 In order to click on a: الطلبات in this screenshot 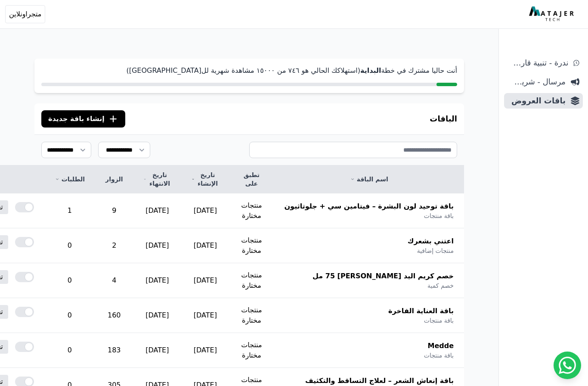, I will do `click(70, 179)`.